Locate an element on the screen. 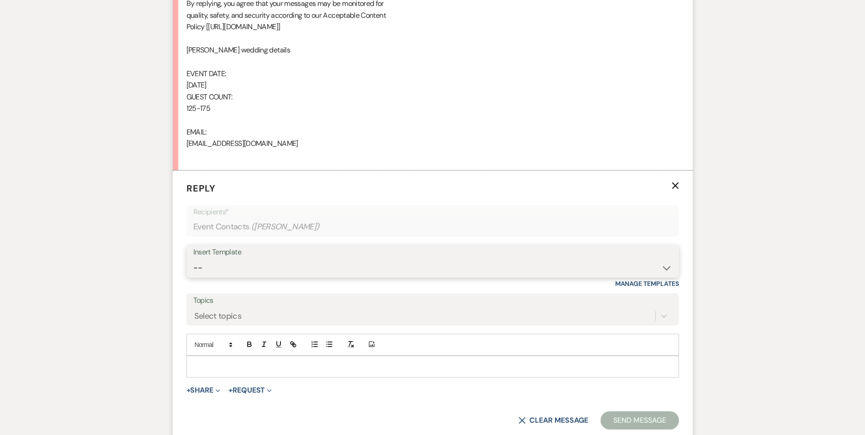  div: Event Contacts is located at coordinates (433, 227).